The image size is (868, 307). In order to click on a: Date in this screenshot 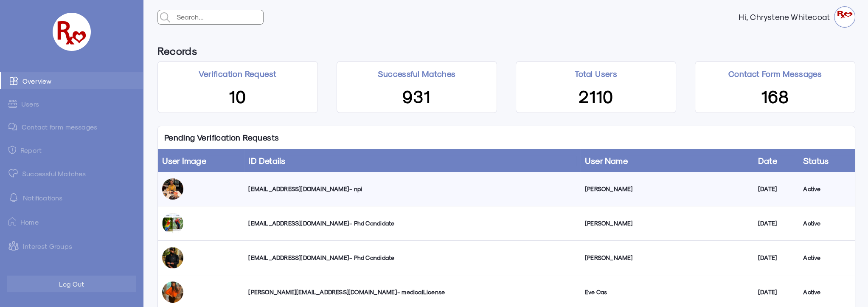, I will do `click(768, 161)`.